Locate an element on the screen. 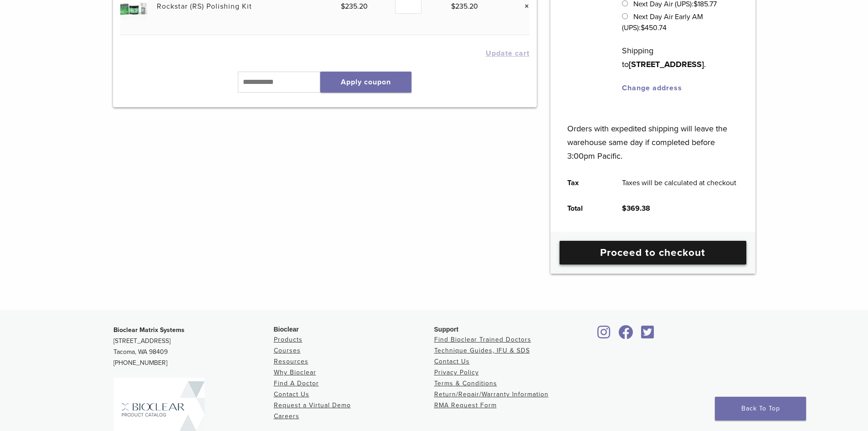  th: Total is located at coordinates (585, 208).